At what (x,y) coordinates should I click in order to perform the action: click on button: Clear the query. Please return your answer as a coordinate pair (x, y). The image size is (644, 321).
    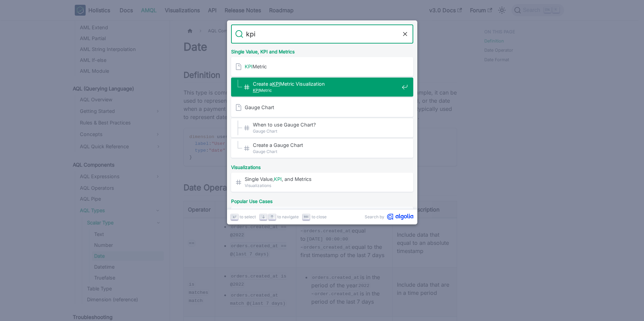
    Looking at the image, I should click on (405, 34).